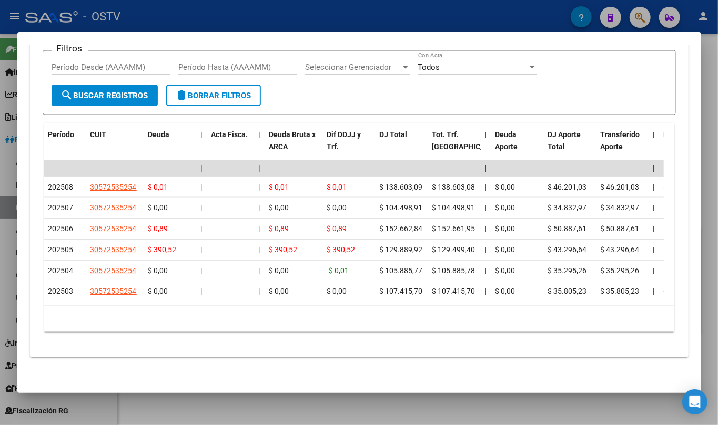  I want to click on div: Open Intercom Messenger, so click(695, 402).